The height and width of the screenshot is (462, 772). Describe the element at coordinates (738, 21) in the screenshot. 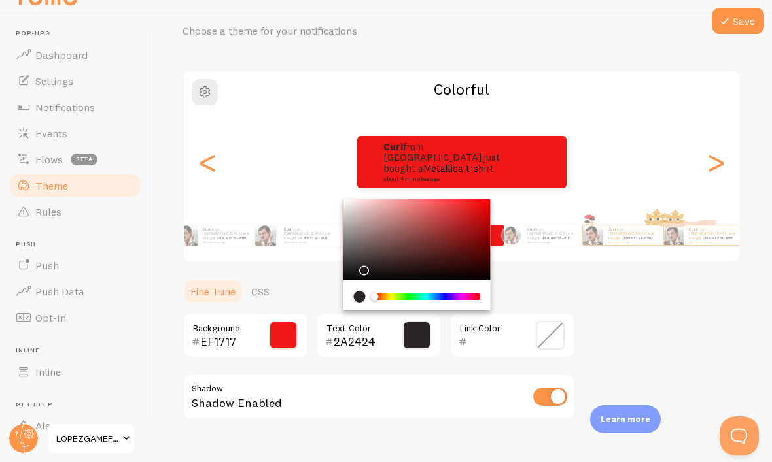

I see `button: Save` at that location.